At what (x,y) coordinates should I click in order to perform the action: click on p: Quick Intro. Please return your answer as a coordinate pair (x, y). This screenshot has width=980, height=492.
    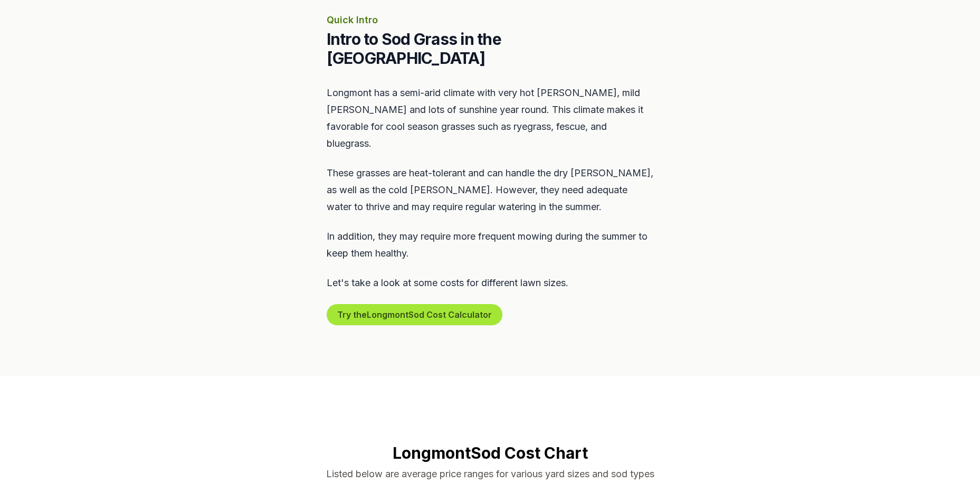
    Looking at the image, I should click on (490, 20).